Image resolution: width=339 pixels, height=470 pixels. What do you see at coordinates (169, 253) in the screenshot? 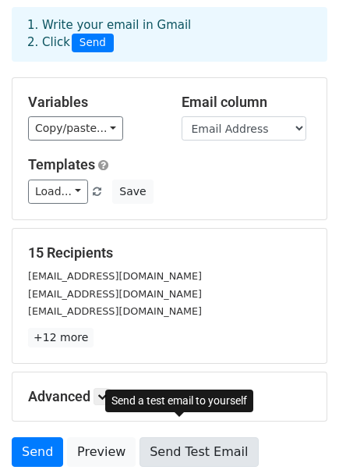
I see `h5: 15 Recipients` at bounding box center [169, 253].